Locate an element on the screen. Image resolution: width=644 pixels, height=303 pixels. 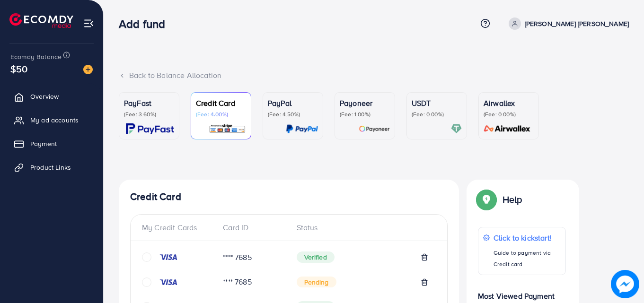
p: Credit Card is located at coordinates (221, 103).